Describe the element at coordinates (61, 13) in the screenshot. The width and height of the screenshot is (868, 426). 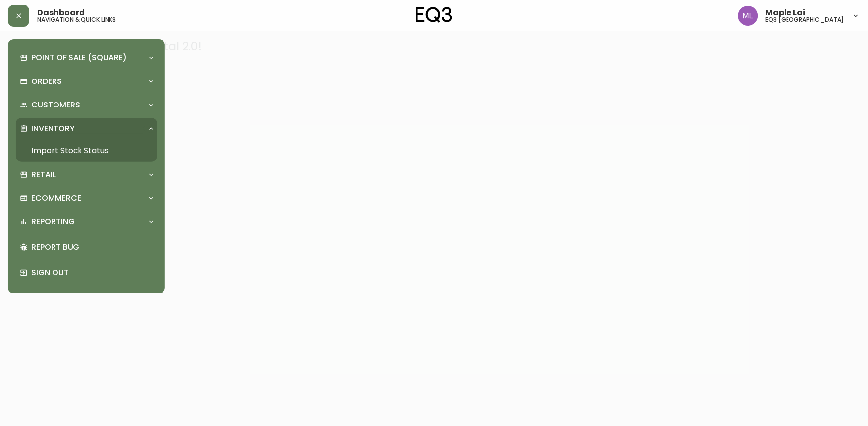
I see `span: Dashboard` at that location.